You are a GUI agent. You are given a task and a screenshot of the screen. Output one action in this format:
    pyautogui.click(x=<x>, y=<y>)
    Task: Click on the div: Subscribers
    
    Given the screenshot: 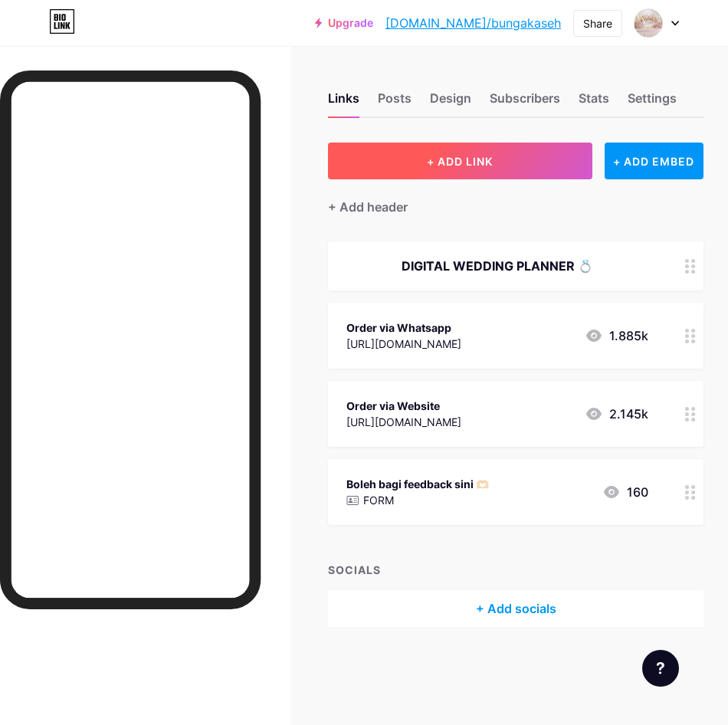 What is the action you would take?
    pyautogui.click(x=525, y=102)
    